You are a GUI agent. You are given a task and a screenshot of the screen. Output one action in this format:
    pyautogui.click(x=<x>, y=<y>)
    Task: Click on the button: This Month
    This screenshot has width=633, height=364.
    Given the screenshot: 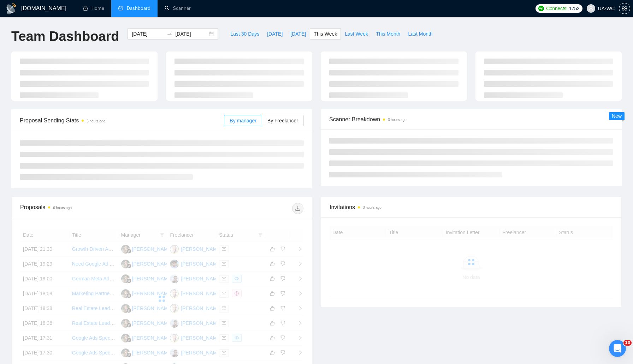 What is the action you would take?
    pyautogui.click(x=388, y=34)
    